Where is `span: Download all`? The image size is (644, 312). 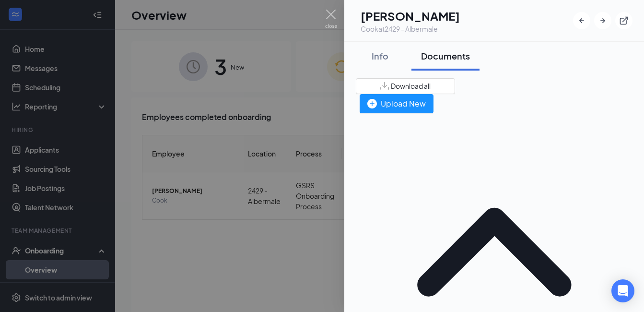 span: Download all is located at coordinates (410, 86).